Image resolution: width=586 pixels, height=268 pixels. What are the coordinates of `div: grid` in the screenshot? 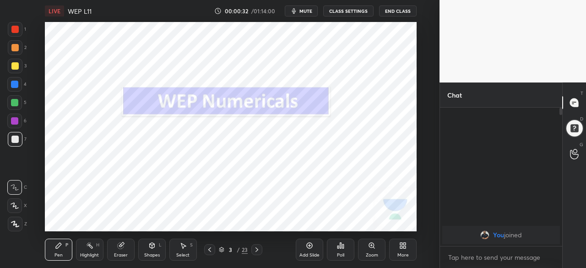 It's located at (501, 235).